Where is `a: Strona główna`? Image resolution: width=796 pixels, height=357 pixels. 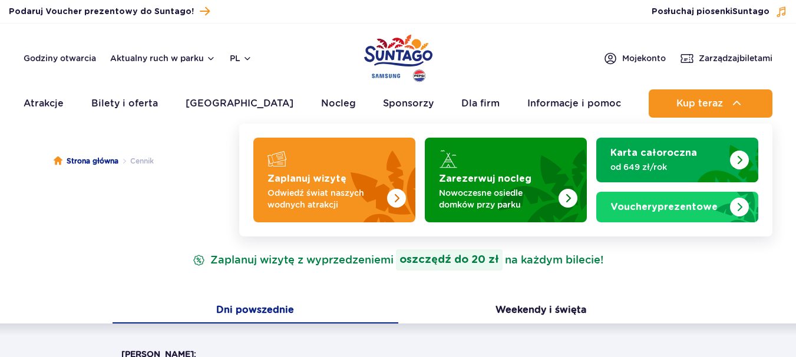
a: Strona główna is located at coordinates (86, 161).